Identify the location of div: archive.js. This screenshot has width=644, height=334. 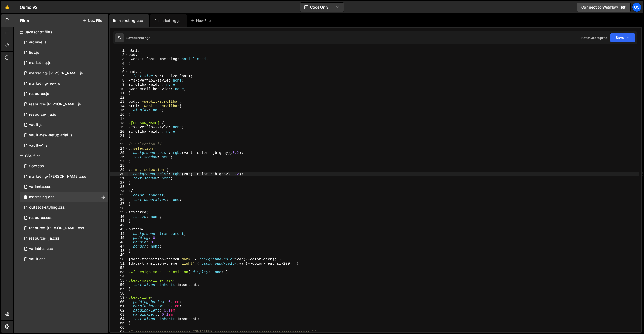
(38, 42).